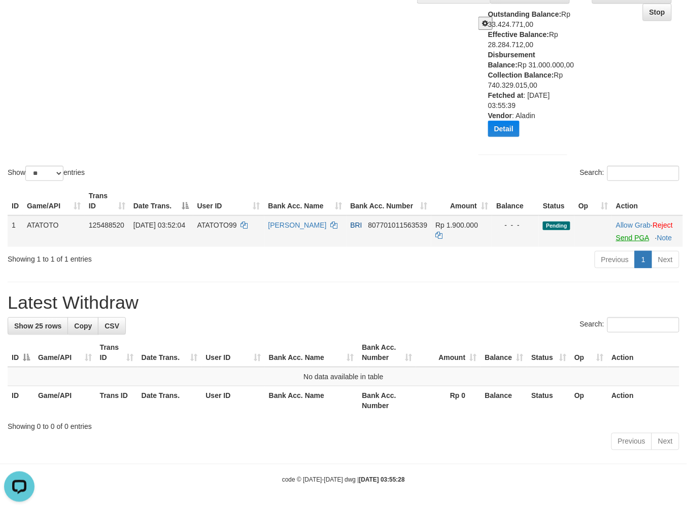 This screenshot has width=687, height=510. What do you see at coordinates (343, 425) in the screenshot?
I see `div: Showing 0 to 0 of 0 entries` at bounding box center [343, 425].